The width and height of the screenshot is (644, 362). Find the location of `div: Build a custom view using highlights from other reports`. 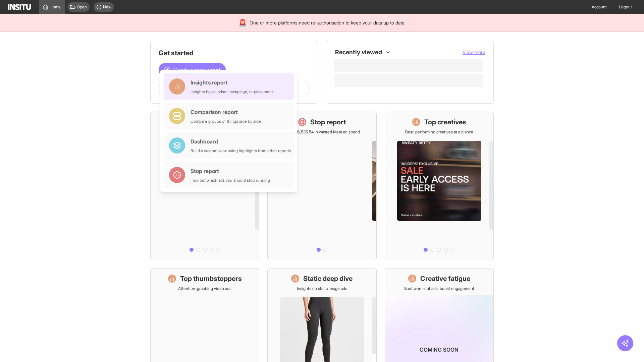

div: Build a custom view using highlights from other reports is located at coordinates (241, 151).